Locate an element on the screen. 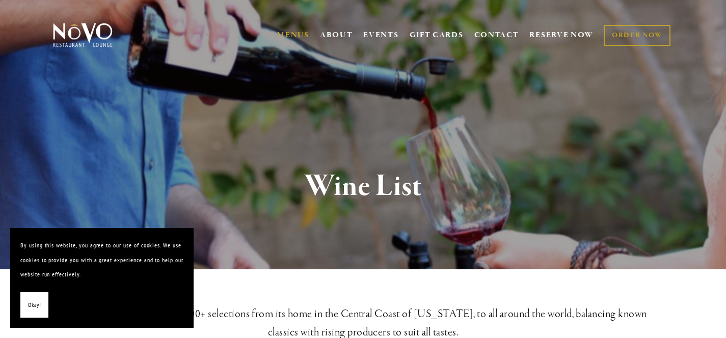 Image resolution: width=726 pixels, height=338 pixels. img: Novo Restaurant &amp; Lounge is located at coordinates (83, 35).